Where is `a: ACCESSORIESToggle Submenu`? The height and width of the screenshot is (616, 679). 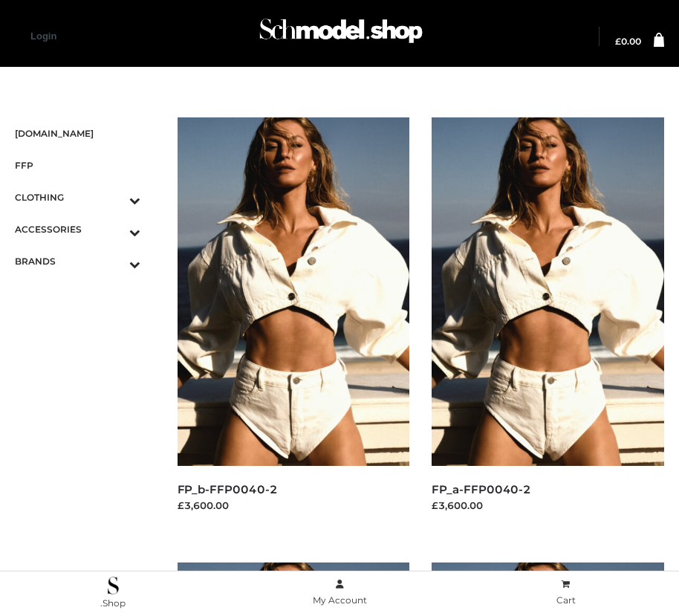
a: ACCESSORIESToggle Submenu is located at coordinates (77, 229).